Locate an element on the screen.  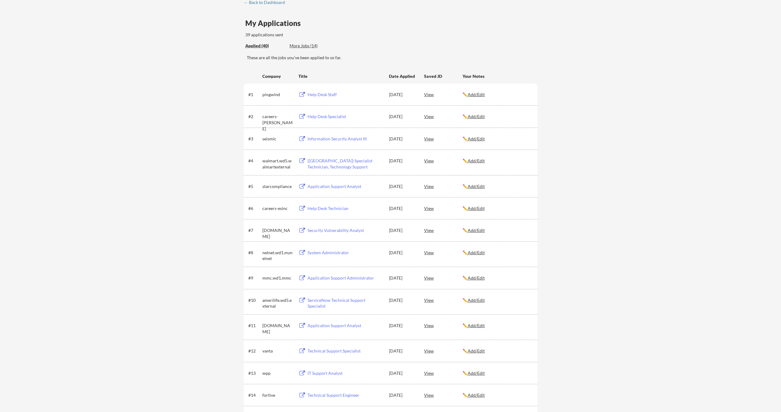
div: Help Desk Specialist is located at coordinates (345, 117).